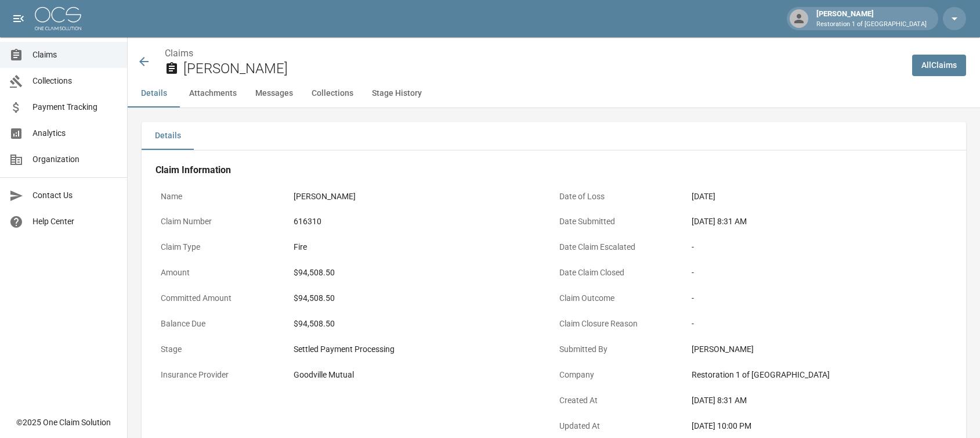 The image size is (980, 438). What do you see at coordinates (422, 221) in the screenshot?
I see `div: 616310` at bounding box center [422, 221].